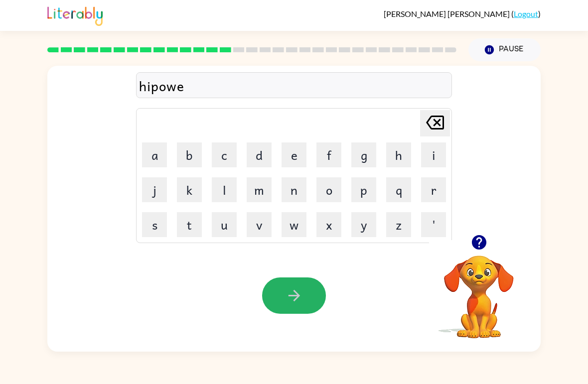  Describe the element at coordinates (434, 155) in the screenshot. I see `button: i` at that location.